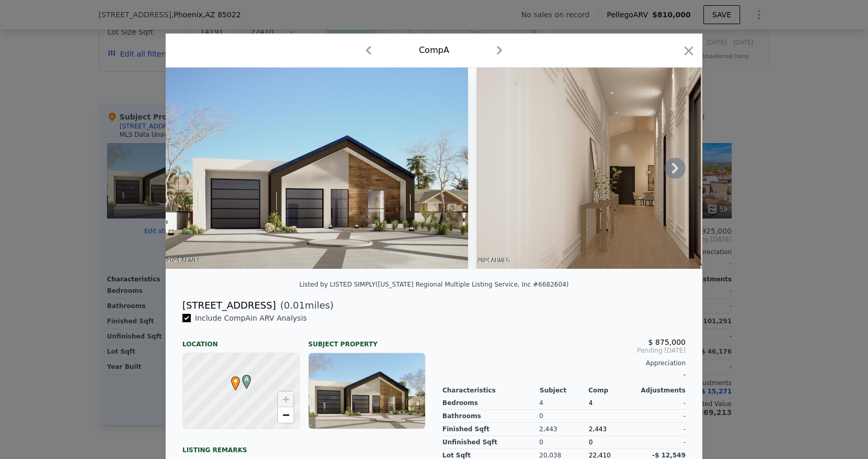  Describe the element at coordinates (246, 379) in the screenshot. I see `span: A` at that location.